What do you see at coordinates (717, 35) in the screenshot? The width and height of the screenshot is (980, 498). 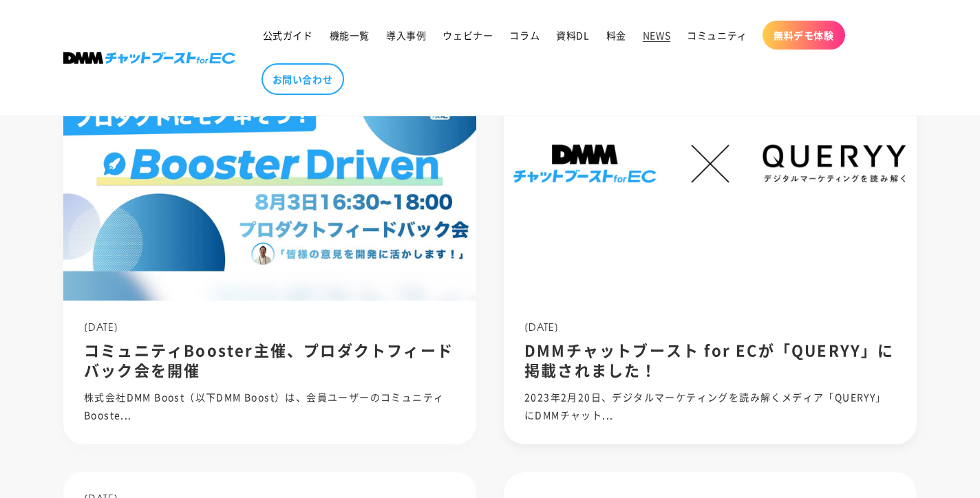 I see `a: コミュニティ` at bounding box center [717, 35].